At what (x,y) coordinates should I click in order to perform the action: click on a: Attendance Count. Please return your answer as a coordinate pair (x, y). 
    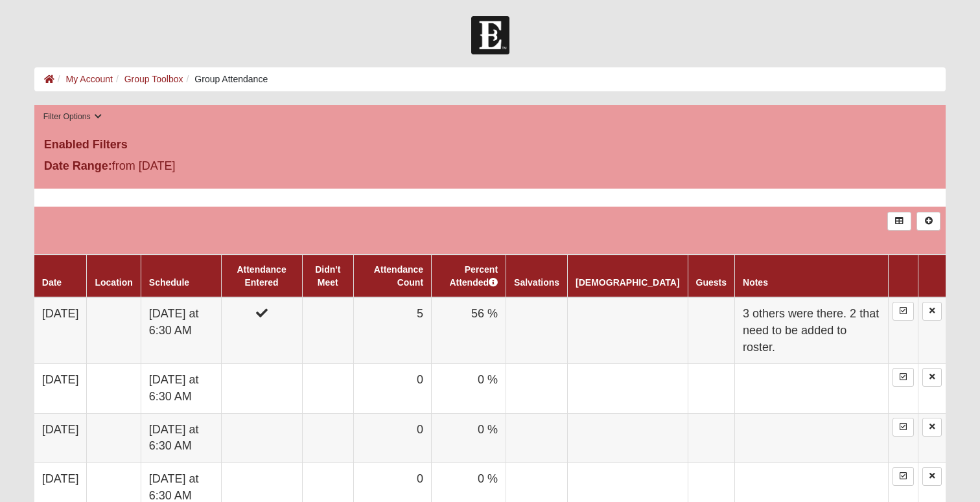
    Looking at the image, I should click on (398, 276).